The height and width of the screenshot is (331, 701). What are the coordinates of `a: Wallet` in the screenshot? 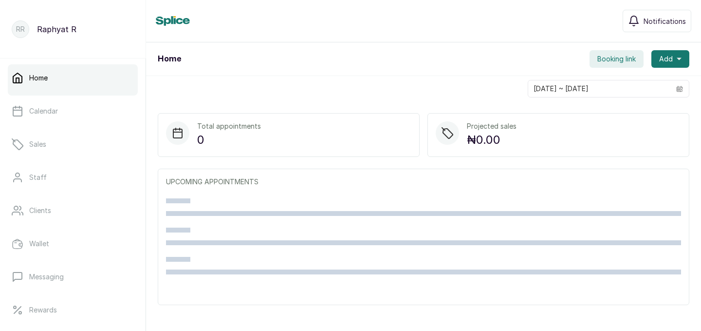 It's located at (73, 243).